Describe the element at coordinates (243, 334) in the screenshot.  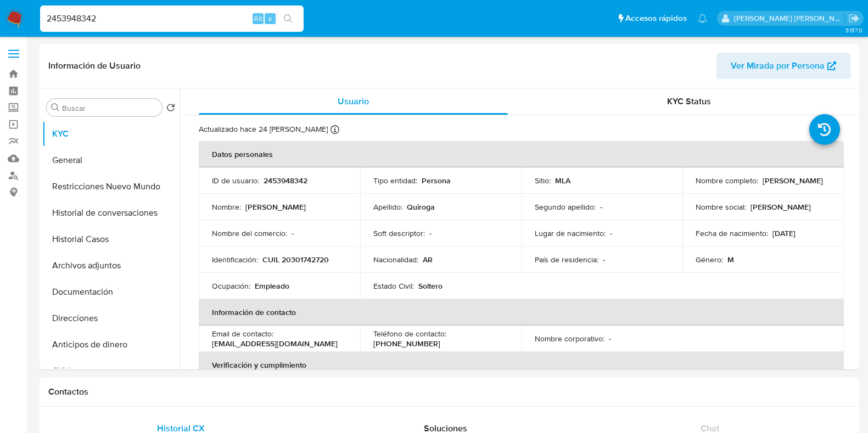
I see `p: Email de contacto :` at that location.